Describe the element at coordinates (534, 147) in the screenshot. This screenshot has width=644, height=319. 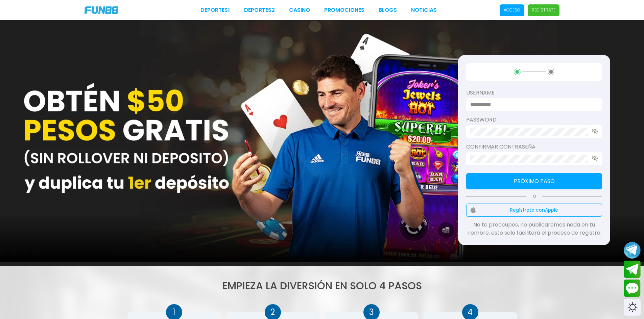
I see `label: Confirmar contraseña` at that location.